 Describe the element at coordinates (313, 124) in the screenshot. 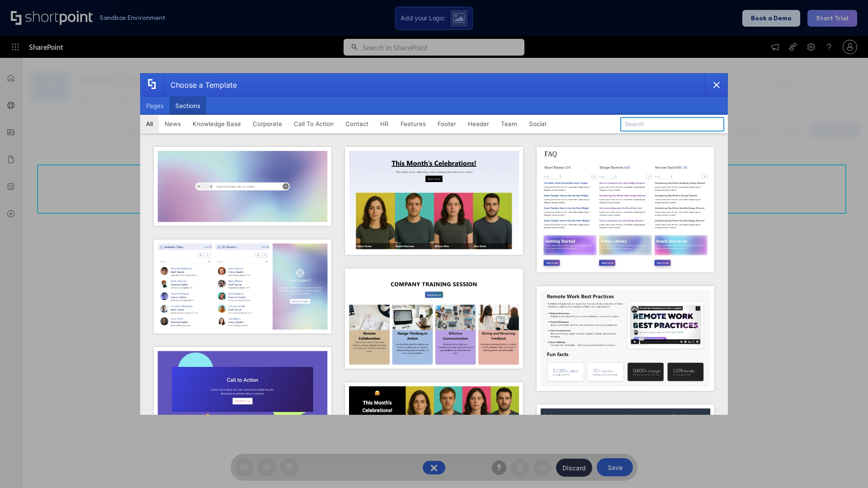

I see `button: Call To Action` at that location.